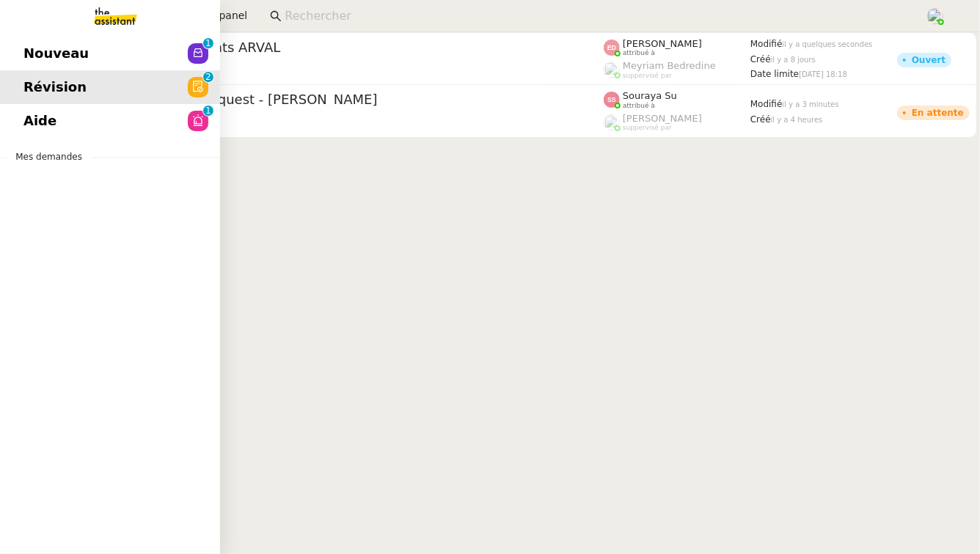 The height and width of the screenshot is (554, 980). I want to click on span: il y a 8 jours, so click(793, 59).